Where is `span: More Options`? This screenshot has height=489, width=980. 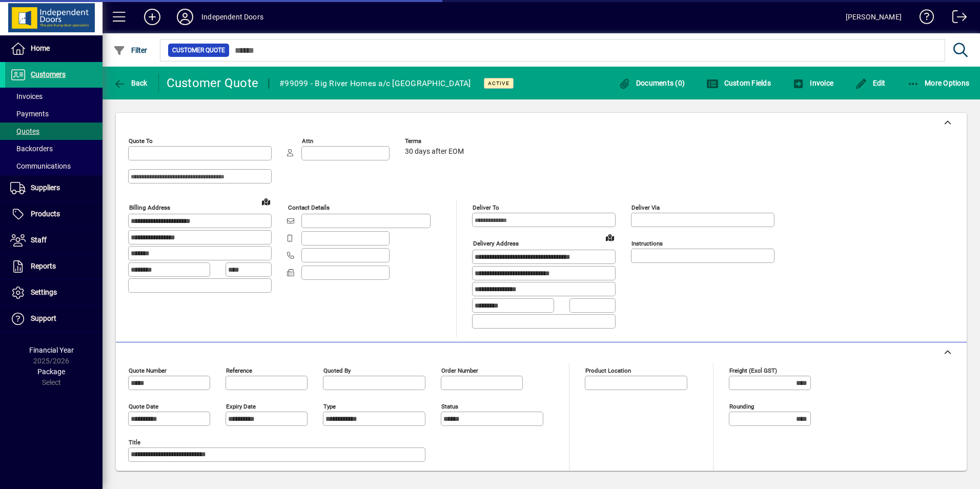
span: More Options is located at coordinates (938, 83).